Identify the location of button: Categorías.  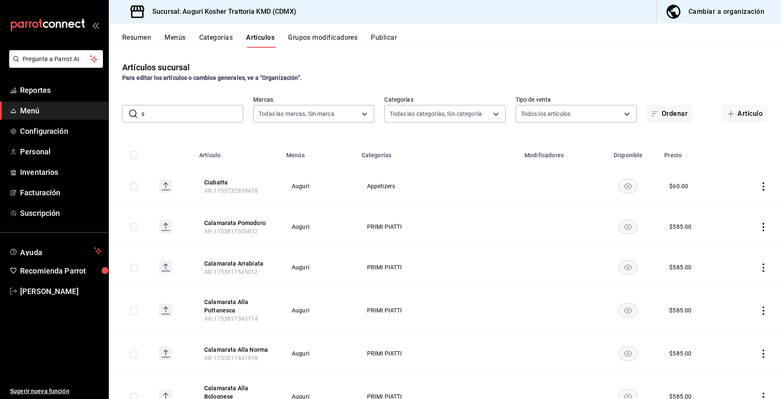
(216, 41).